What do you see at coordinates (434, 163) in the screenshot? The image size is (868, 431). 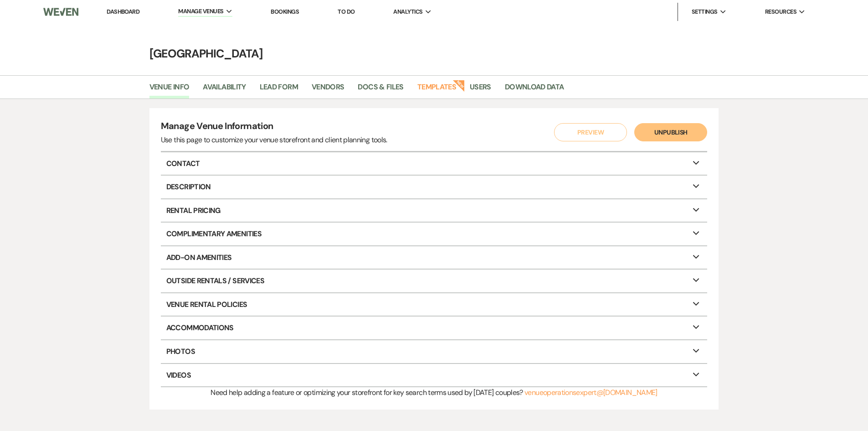 I see `p: Contact` at bounding box center [434, 163].